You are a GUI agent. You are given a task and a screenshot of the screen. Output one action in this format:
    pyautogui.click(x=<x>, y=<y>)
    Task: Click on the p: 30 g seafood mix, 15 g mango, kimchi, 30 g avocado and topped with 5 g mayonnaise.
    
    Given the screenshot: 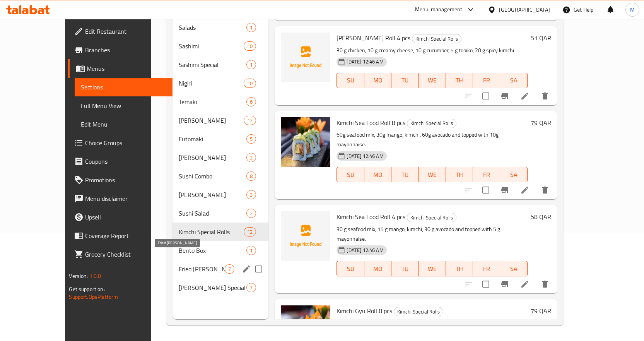 What is the action you would take?
    pyautogui.click(x=432, y=234)
    